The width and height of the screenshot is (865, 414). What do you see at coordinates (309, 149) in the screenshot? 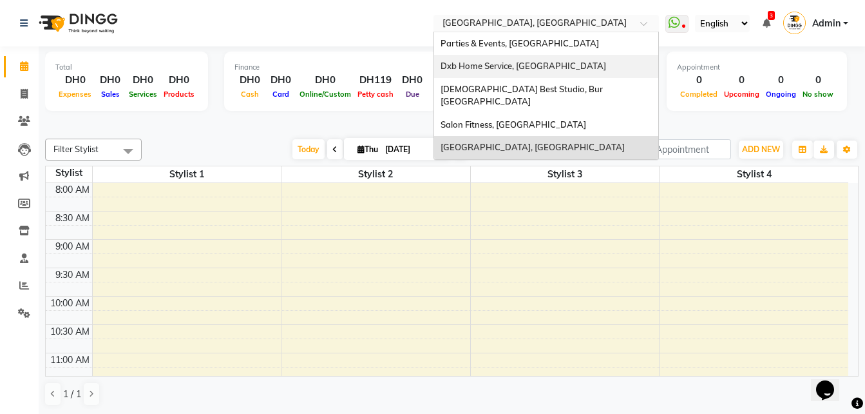
I see `span: Today` at bounding box center [309, 149].